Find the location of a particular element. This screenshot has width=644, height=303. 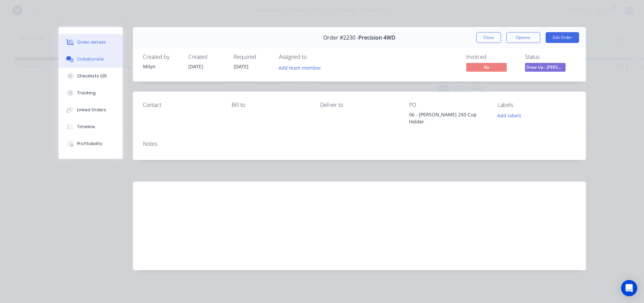

button: Edit Order is located at coordinates (562, 38).